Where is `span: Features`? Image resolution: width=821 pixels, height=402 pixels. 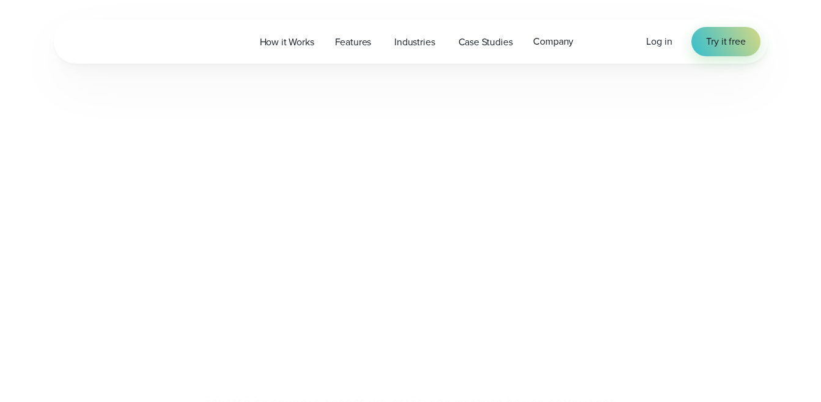 span: Features is located at coordinates (353, 42).